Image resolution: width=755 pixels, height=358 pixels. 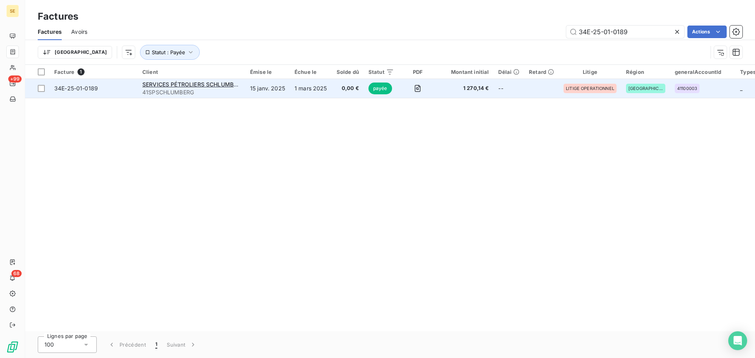 What do you see at coordinates (625, 32) in the screenshot?
I see `input: Rechercher` at bounding box center [625, 32].